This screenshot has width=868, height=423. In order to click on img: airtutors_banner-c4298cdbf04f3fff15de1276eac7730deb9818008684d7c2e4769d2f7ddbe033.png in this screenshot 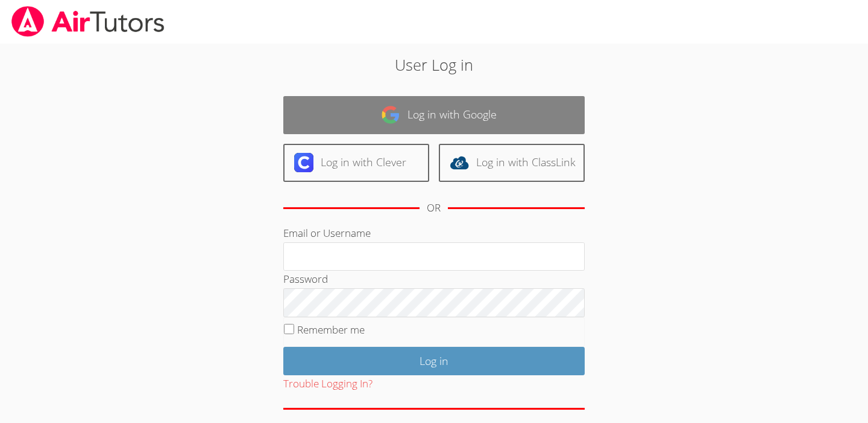, I will do `click(88, 21)`.